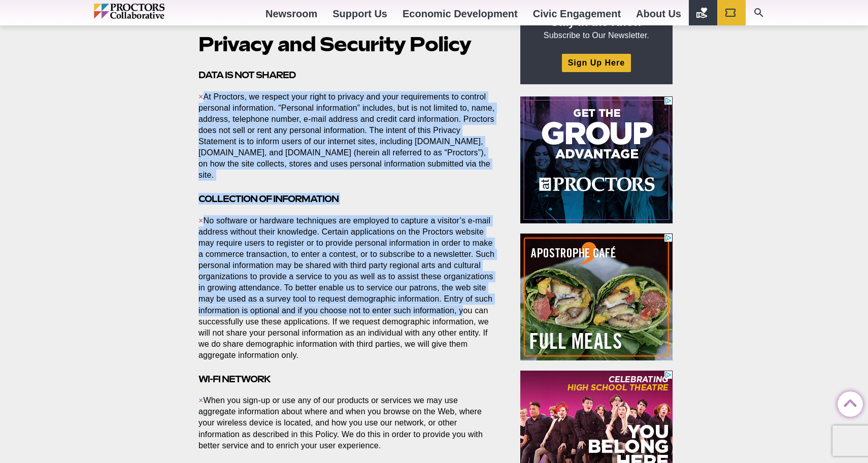 The image size is (868, 463). What do you see at coordinates (597, 28) in the screenshot?
I see `p: Subscribe to Our Newsletter.` at bounding box center [597, 28].